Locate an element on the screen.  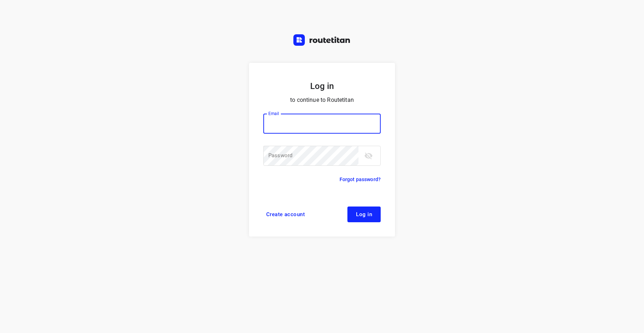
span: Log in is located at coordinates (364, 214).